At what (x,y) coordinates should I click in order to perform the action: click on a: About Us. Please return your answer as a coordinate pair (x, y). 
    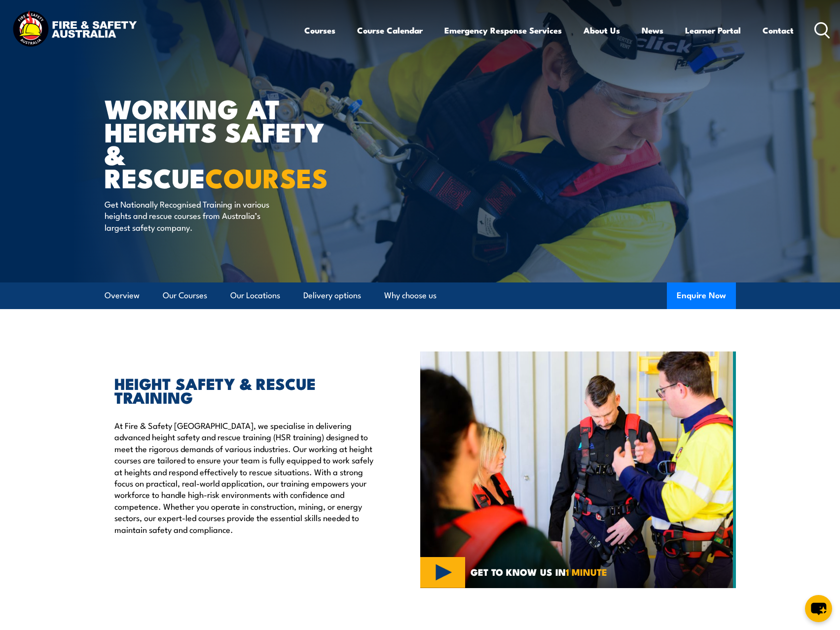
    Looking at the image, I should click on (602, 30).